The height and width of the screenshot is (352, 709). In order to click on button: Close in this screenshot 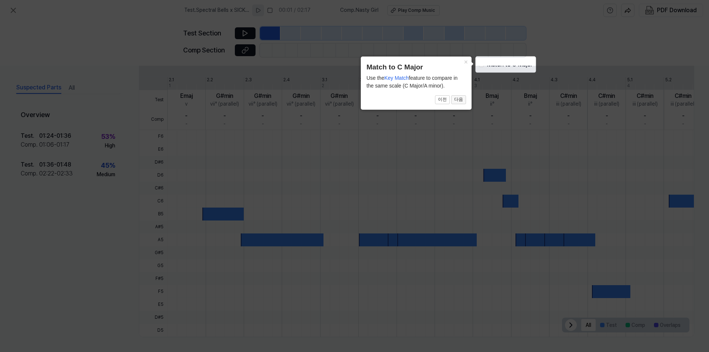, I will do `click(466, 62)`.